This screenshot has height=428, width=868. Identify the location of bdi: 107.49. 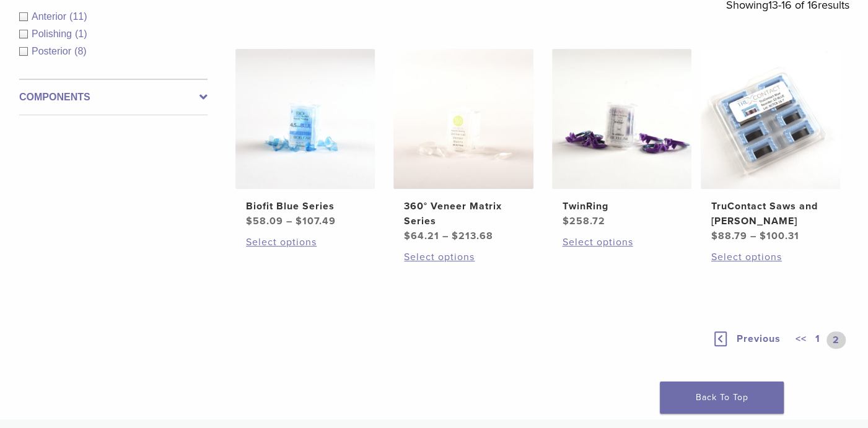
(315, 221).